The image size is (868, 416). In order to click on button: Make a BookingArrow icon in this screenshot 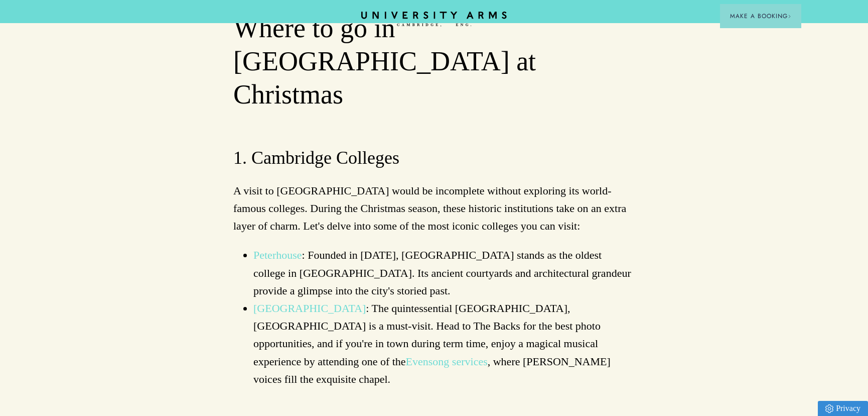, I will do `click(761, 16)`.